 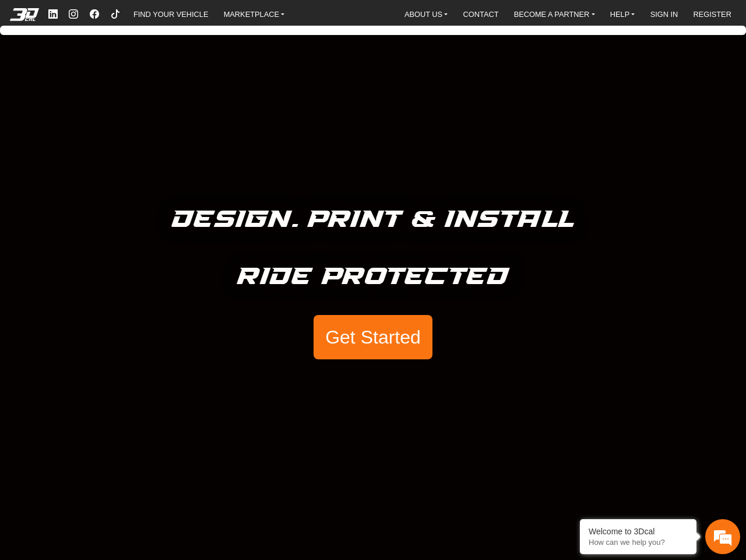 What do you see at coordinates (254, 14) in the screenshot?
I see `a: MARKETPLACE` at bounding box center [254, 14].